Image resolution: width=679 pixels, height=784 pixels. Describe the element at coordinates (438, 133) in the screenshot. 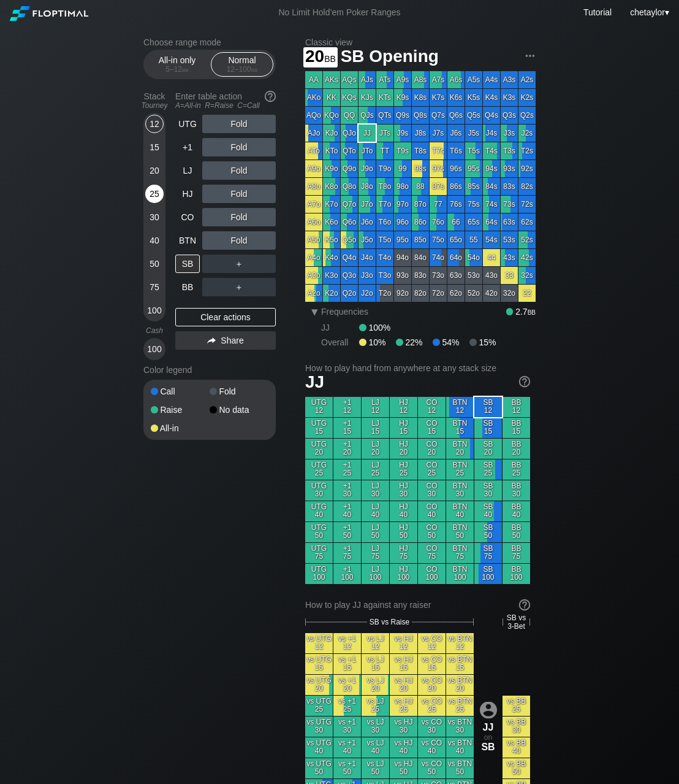

I see `div: J7s` at that location.